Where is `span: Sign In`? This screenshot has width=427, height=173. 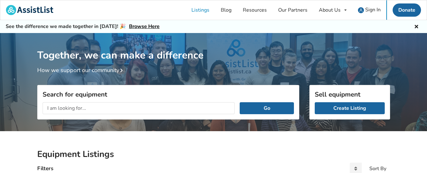 span: Sign In is located at coordinates (372, 10).